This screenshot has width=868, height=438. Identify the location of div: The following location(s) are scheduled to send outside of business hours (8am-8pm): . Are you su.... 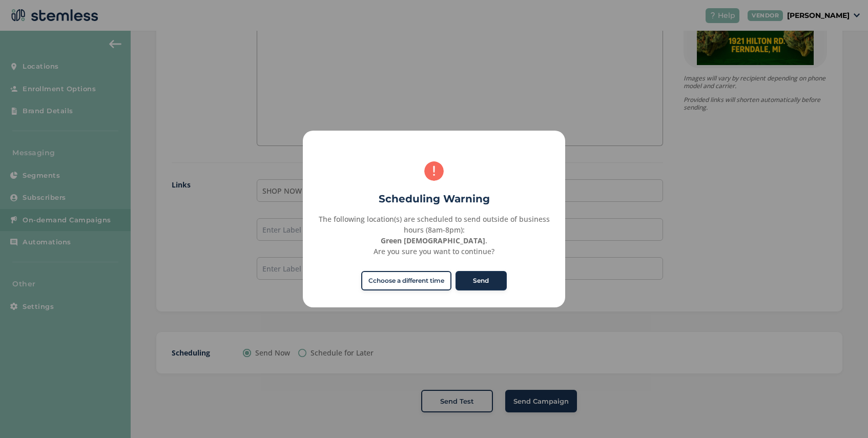
(434, 235).